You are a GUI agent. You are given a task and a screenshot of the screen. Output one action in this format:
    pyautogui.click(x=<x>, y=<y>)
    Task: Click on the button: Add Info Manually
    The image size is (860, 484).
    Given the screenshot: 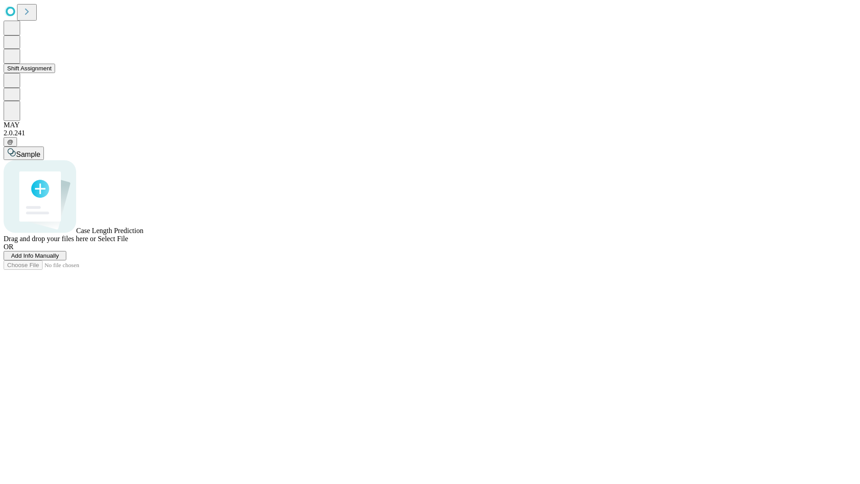 What is the action you would take?
    pyautogui.click(x=35, y=255)
    